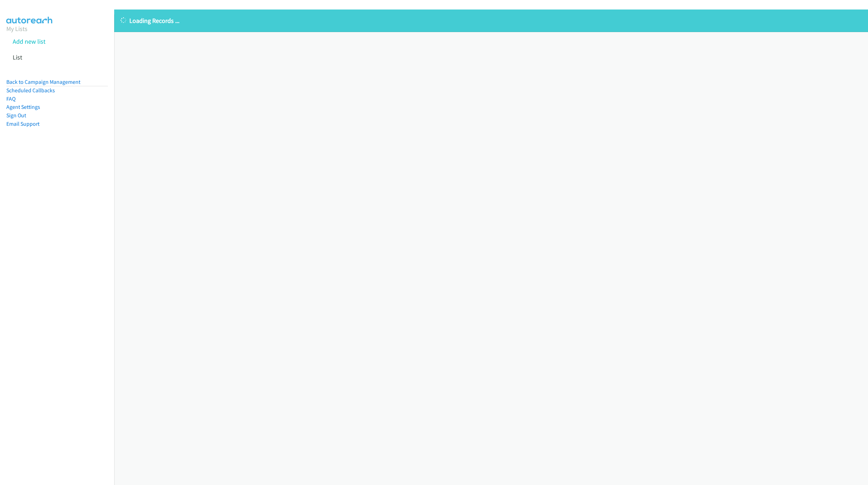 The height and width of the screenshot is (485, 868). What do you see at coordinates (29, 41) in the screenshot?
I see `a: Add new list` at bounding box center [29, 41].